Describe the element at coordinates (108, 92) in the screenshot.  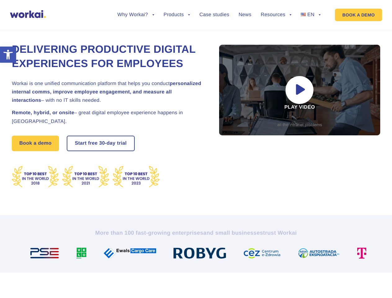
I see `h2: Workai is one unified communication platform that helps you conduct – with no IT skills needed.` at that location.